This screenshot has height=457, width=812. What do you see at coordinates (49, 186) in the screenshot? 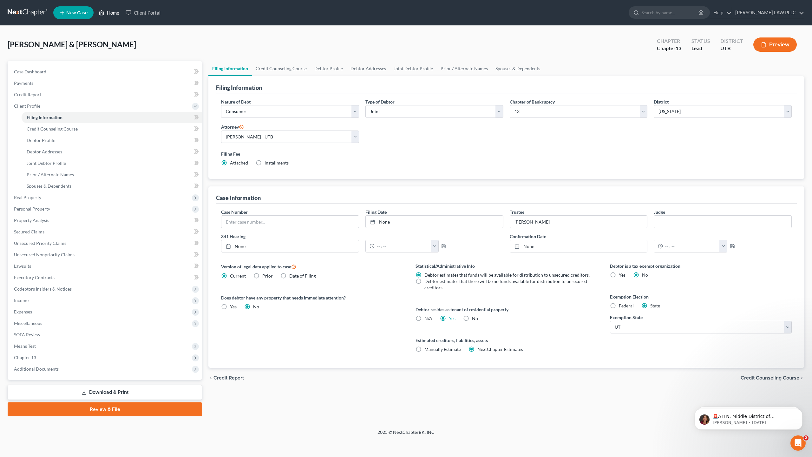
I see `span: Spouses & Dependents` at bounding box center [49, 186].